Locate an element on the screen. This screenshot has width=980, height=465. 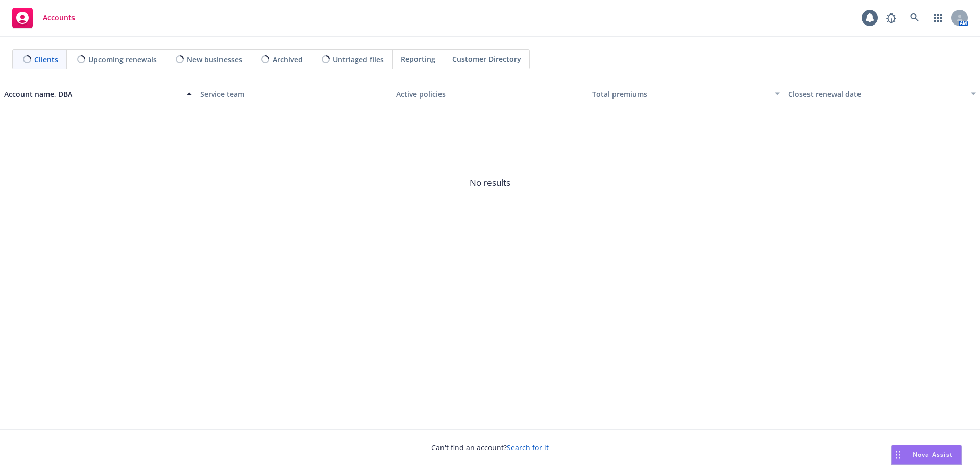
button: Closest renewal date is located at coordinates (882, 94).